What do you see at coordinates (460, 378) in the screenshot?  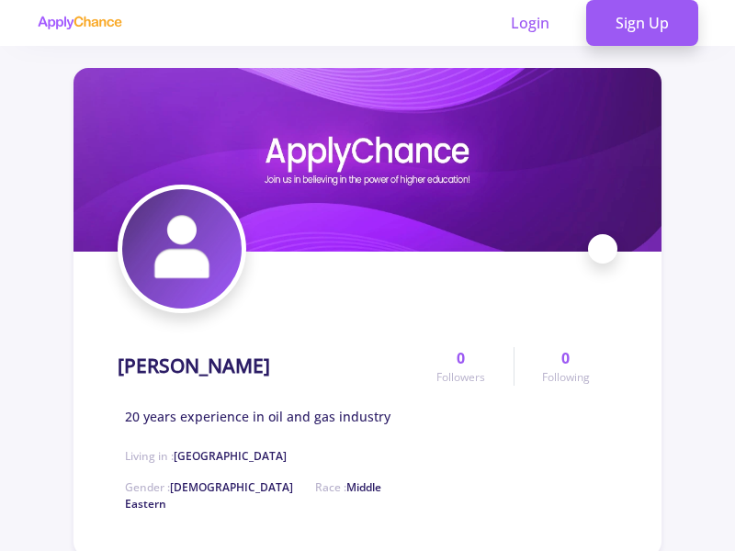 I see `span: Followers` at bounding box center [460, 378].